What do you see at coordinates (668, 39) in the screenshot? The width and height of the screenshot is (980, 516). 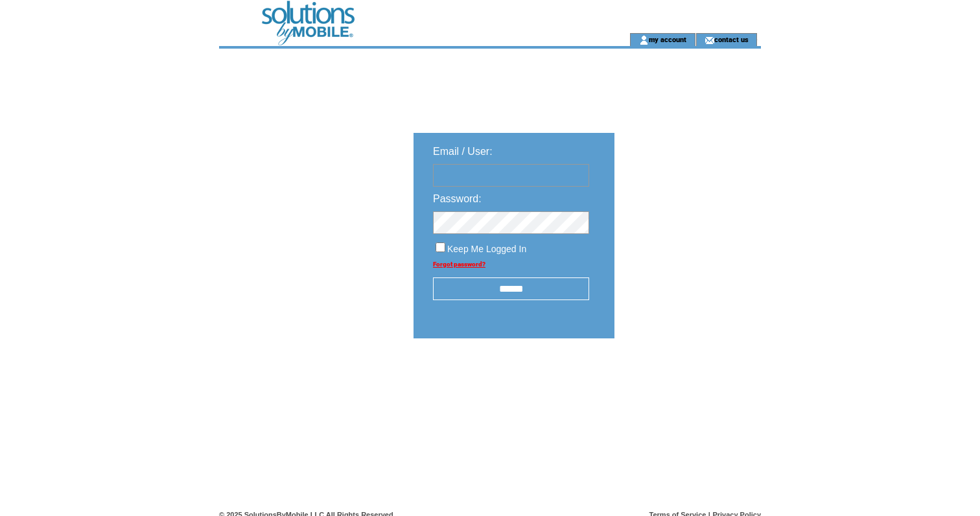 I see `a: my account` at bounding box center [668, 39].